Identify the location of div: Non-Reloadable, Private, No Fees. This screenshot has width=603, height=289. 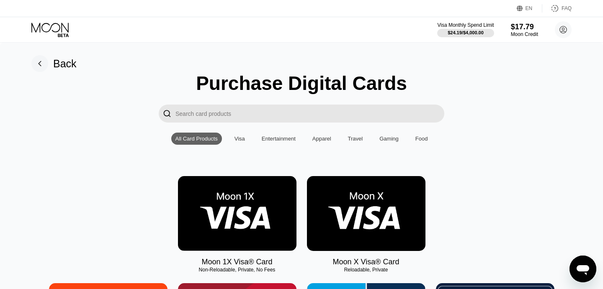
(237, 270).